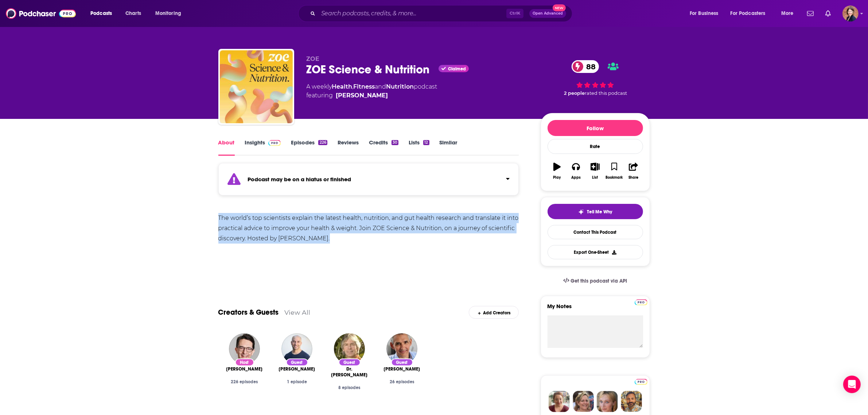 The height and width of the screenshot is (415, 868). Describe the element at coordinates (263, 147) in the screenshot. I see `a: InsightsPodchaser Pro` at that location.